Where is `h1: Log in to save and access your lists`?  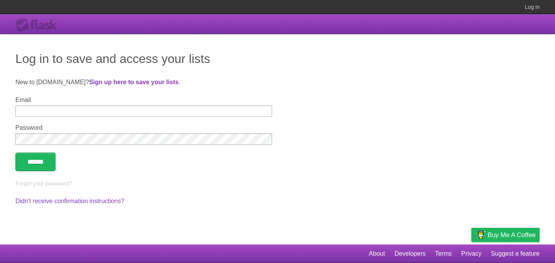
h1: Log in to save and access your lists is located at coordinates (278, 59).